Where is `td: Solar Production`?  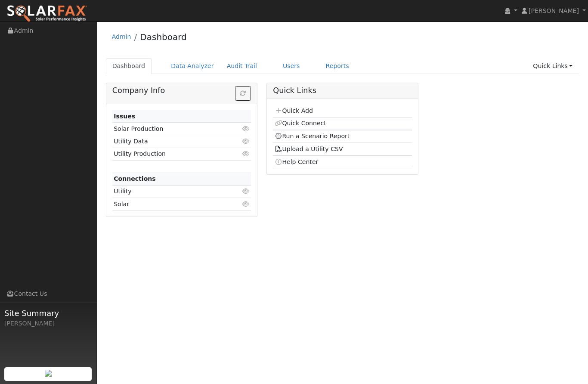 td: Solar Production is located at coordinates (170, 129).